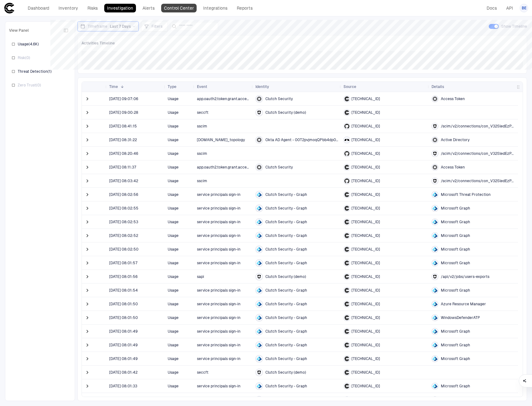 The width and height of the screenshot is (532, 406). I want to click on div: Okta, so click(435, 140).